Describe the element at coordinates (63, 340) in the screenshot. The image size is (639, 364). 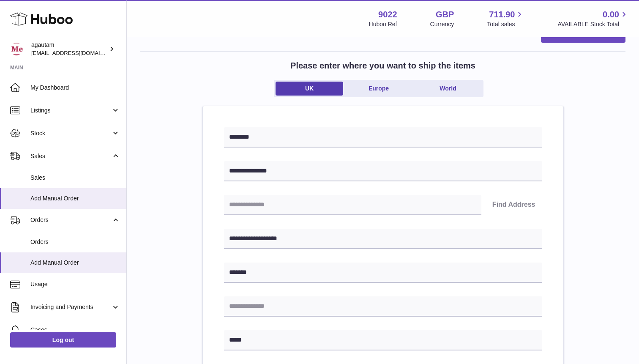
I see `a: Log out` at that location.